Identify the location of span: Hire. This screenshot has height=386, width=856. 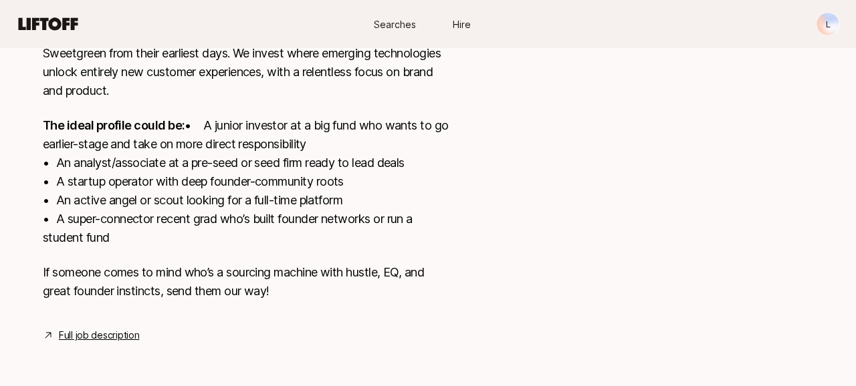
(461, 24).